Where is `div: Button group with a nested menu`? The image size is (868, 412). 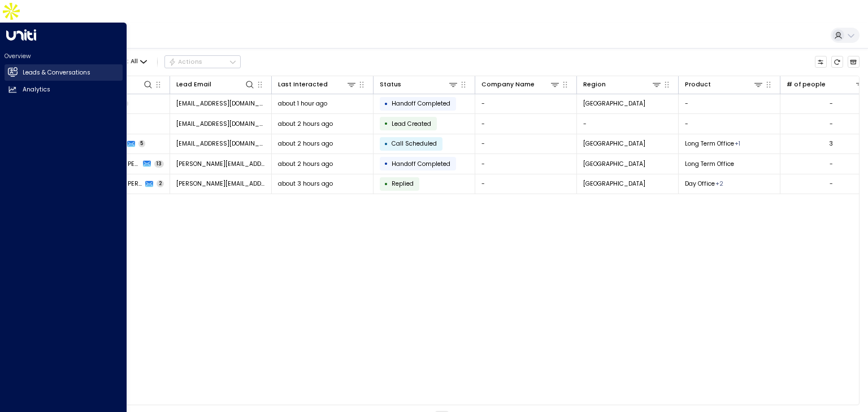
div: Button group with a nested menu is located at coordinates (203, 62).